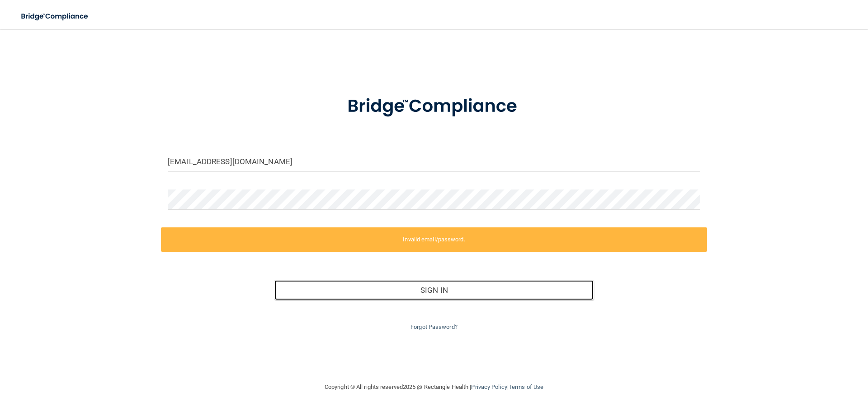 Image resolution: width=868 pixels, height=411 pixels. I want to click on a: Forgot Password?, so click(434, 327).